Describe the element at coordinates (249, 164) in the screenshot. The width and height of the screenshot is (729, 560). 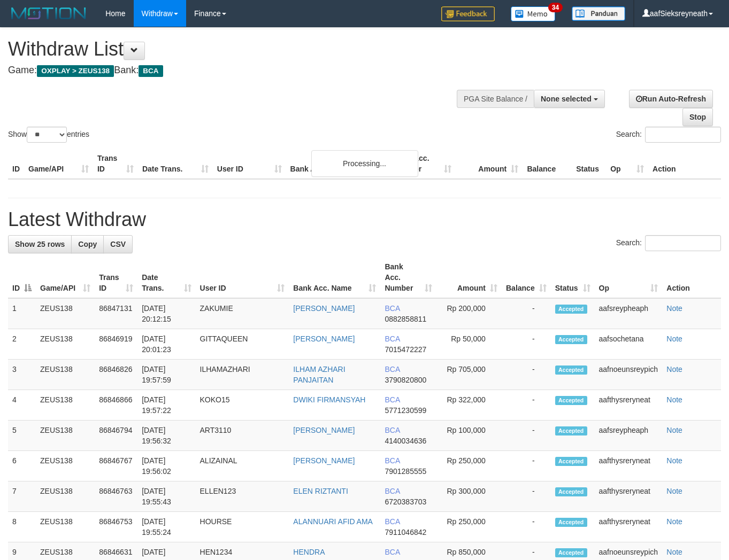
I see `th: User ID` at that location.